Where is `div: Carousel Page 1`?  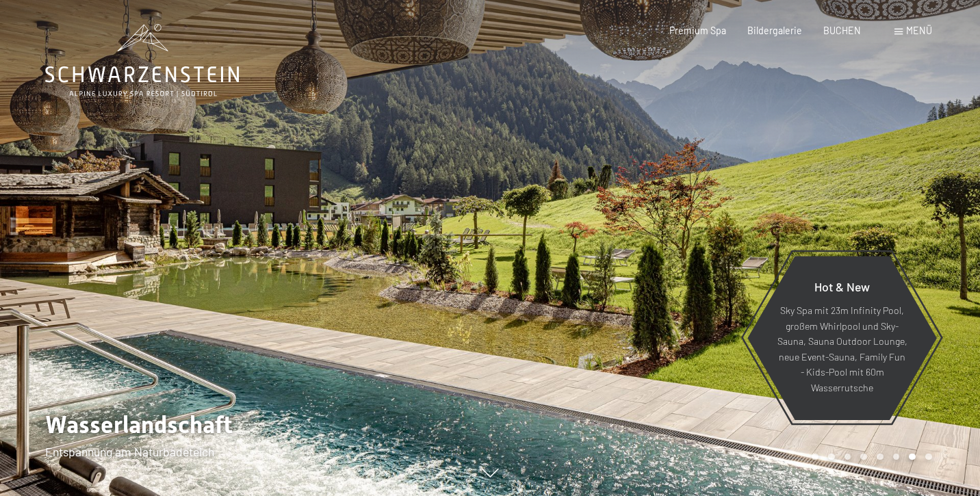
div: Carousel Page 1 is located at coordinates (815, 457).